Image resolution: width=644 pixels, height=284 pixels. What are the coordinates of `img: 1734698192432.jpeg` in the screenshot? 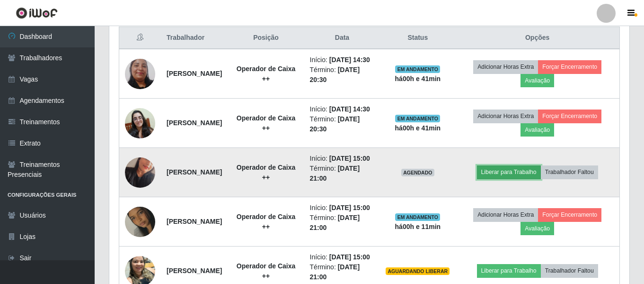 It's located at (140, 221).